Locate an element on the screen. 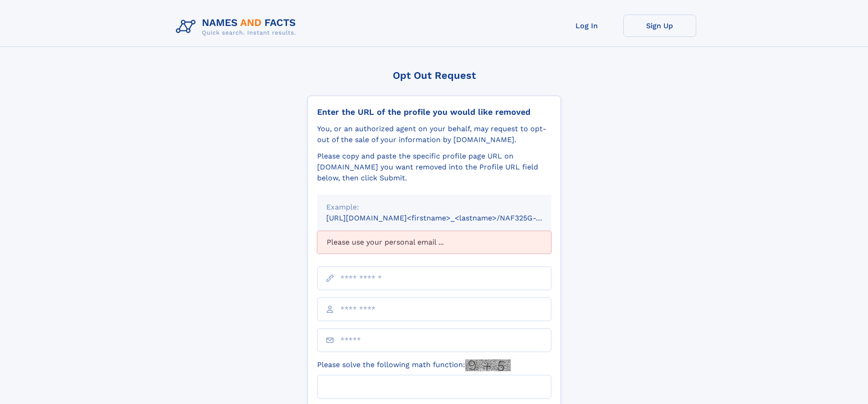 The image size is (868, 404). div: Example: is located at coordinates (435, 207).